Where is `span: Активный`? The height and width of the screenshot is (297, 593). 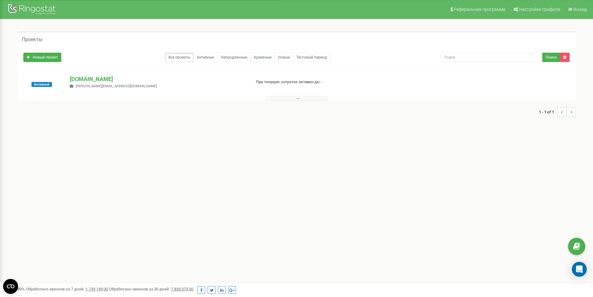
span: Активный is located at coordinates (42, 84).